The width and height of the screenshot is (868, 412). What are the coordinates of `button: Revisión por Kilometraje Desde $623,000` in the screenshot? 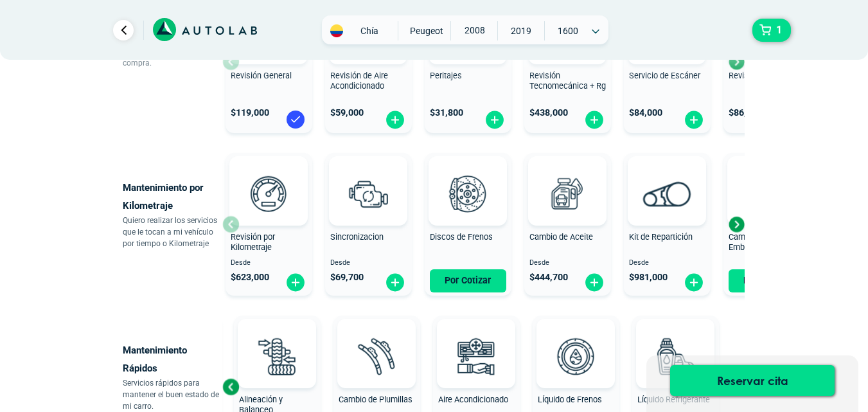 It's located at (268, 224).